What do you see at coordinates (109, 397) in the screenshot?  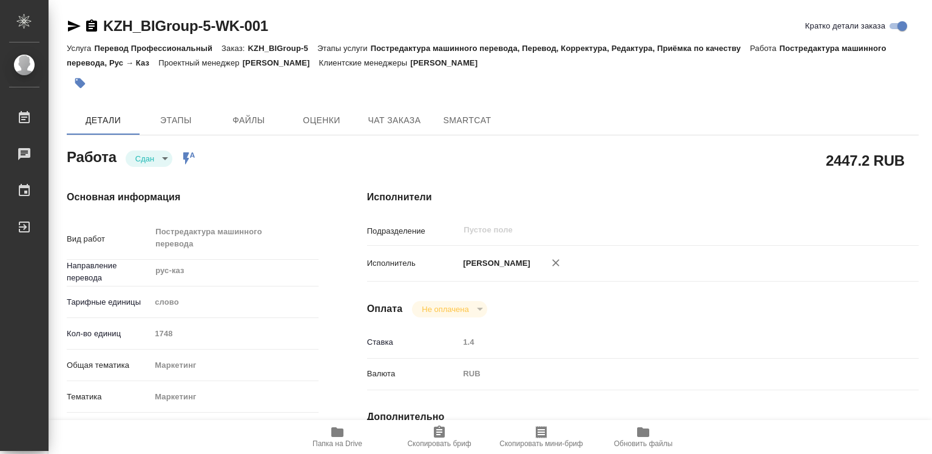 I see `p: Тематика` at bounding box center [109, 397].